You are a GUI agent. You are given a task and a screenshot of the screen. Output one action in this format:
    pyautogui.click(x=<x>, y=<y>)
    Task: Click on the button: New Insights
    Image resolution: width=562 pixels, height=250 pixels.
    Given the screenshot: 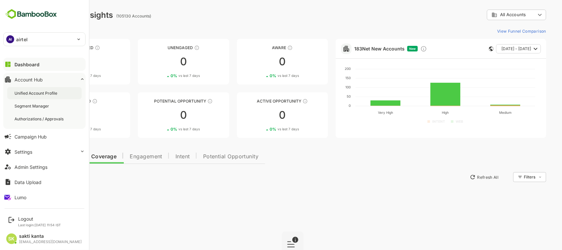 What is the action you would take?
    pyautogui.click(x=40, y=177)
    